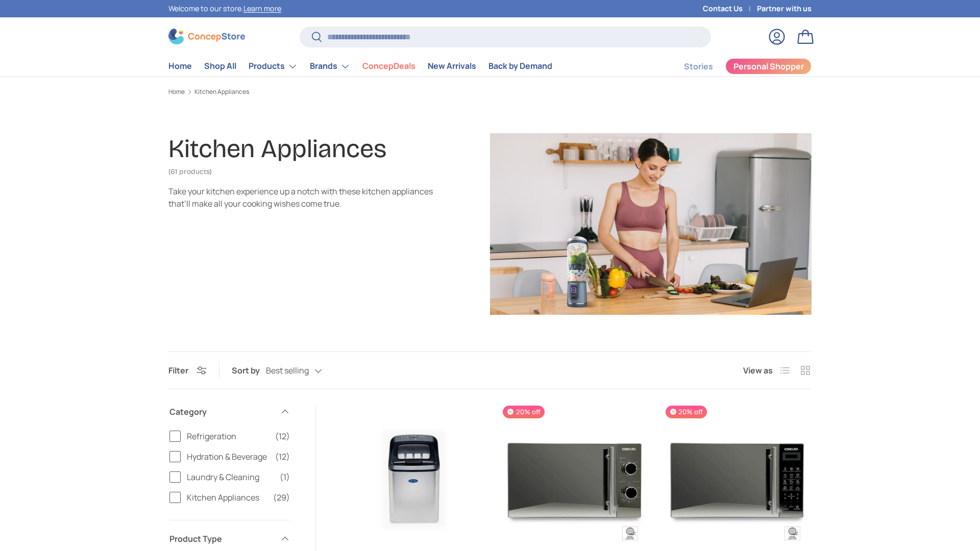 This screenshot has width=980, height=551. Describe the element at coordinates (304, 370) in the screenshot. I see `button: Best selling` at that location.